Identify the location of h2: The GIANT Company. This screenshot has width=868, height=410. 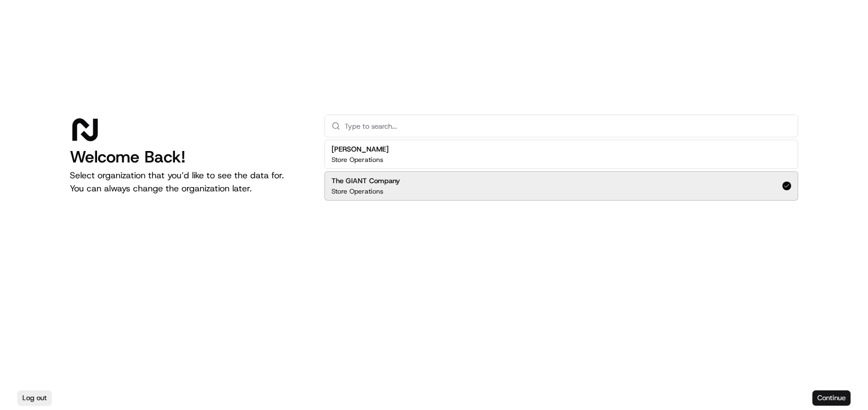
(366, 181).